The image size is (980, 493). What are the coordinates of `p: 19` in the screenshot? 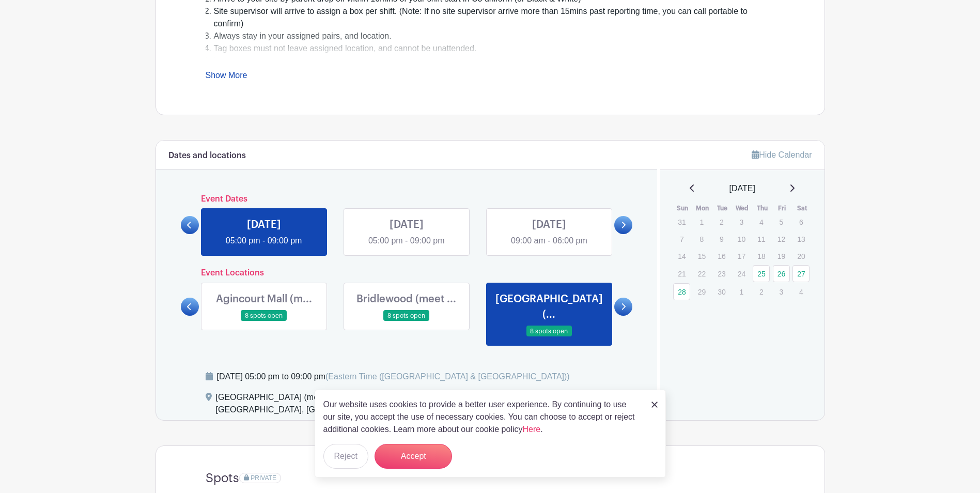 It's located at (781, 256).